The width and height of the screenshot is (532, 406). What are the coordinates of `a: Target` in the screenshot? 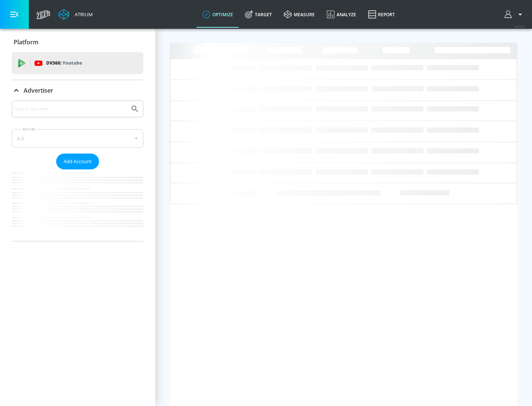 It's located at (258, 14).